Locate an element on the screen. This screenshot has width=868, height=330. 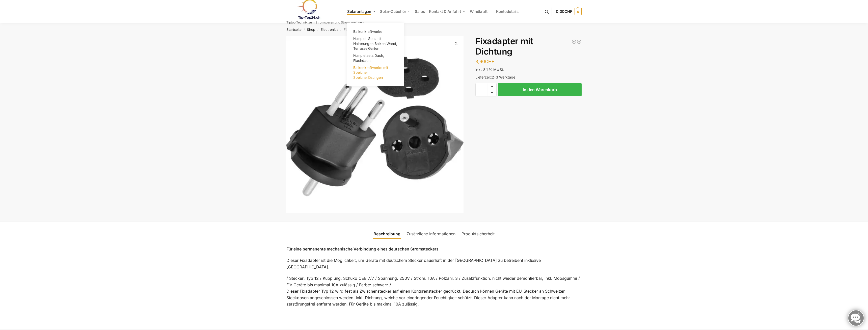
span: Sales is located at coordinates (420, 11).